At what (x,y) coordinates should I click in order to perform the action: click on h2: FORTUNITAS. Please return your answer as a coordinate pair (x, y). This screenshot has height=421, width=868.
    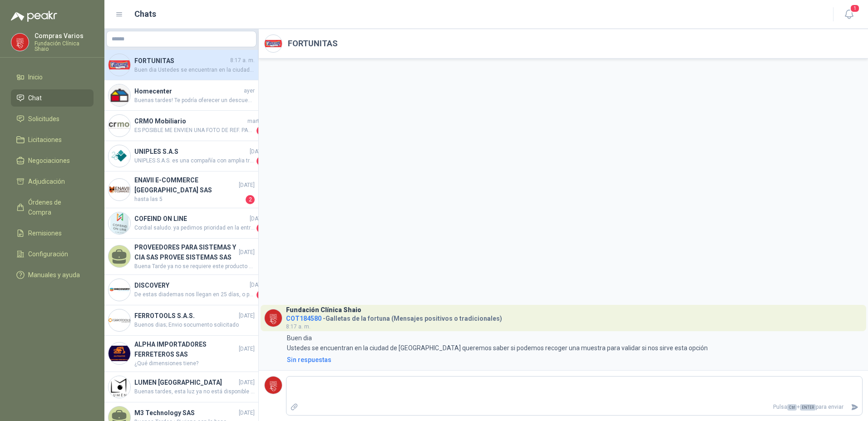
    Looking at the image, I should click on (313, 43).